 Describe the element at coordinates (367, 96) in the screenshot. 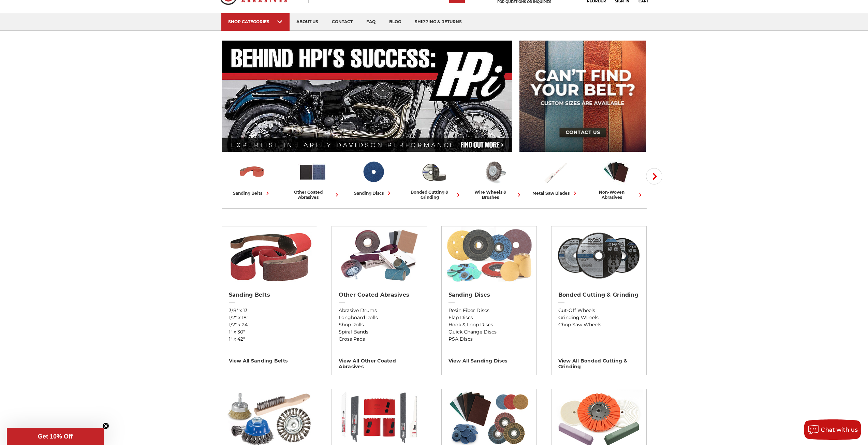

I see `a: Banner for an interview featuring Horsepower Inc who makes Harley performance upgrades featured o...` at that location.